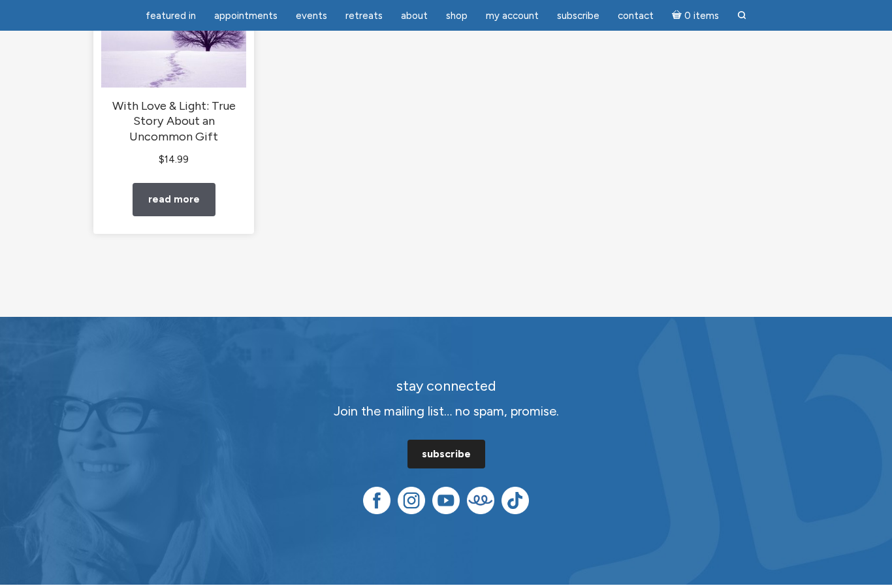 The width and height of the screenshot is (892, 588). What do you see at coordinates (446, 454) in the screenshot?
I see `a: subscribe` at bounding box center [446, 454].